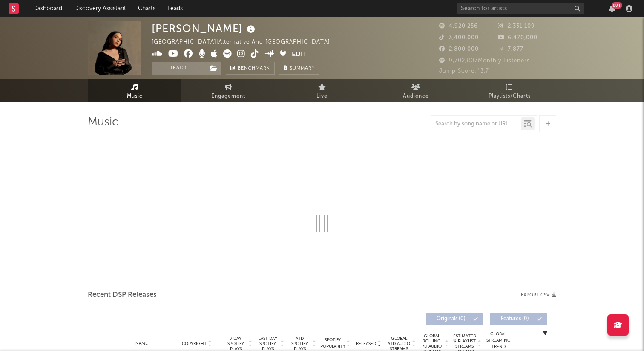 This screenshot has width=644, height=351. I want to click on span: 6,470,000, so click(517, 37).